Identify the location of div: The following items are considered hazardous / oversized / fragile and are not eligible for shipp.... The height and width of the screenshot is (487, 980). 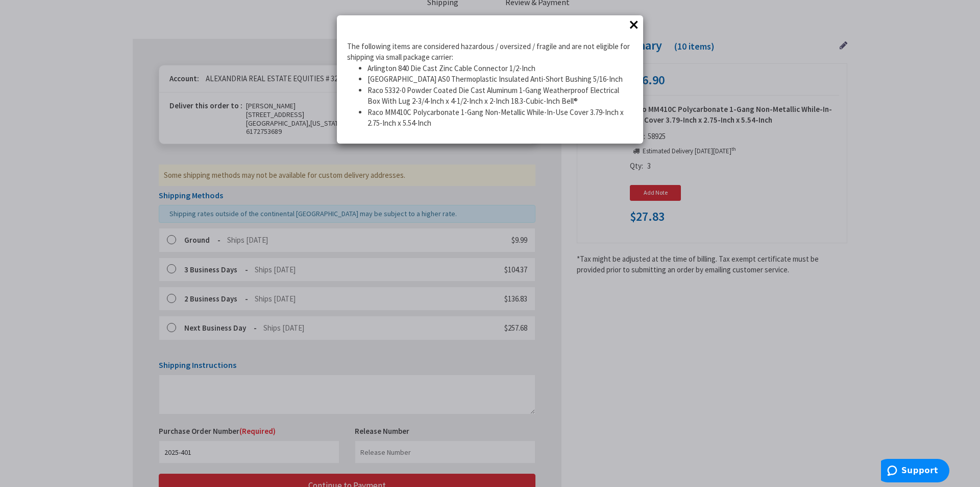
(490, 84).